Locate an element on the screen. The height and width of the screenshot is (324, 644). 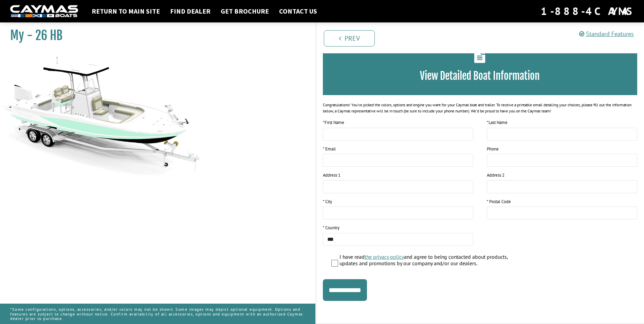
a: Contact Us is located at coordinates (298, 12).